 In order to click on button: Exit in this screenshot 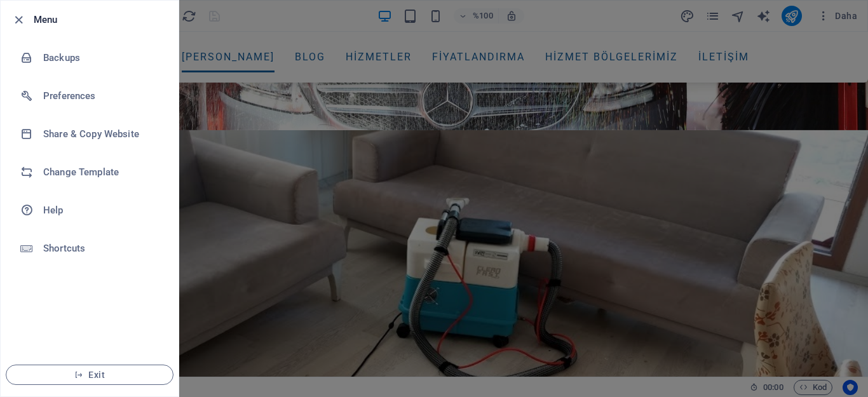, I will do `click(90, 375)`.